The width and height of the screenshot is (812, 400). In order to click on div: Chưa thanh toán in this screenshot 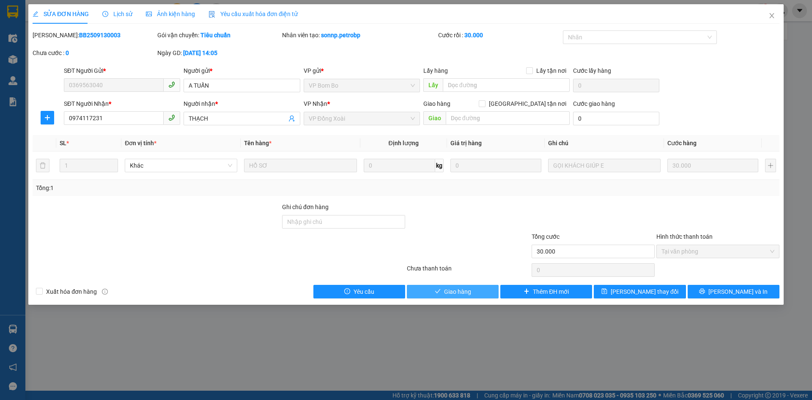, I will do `click(468, 271)`.